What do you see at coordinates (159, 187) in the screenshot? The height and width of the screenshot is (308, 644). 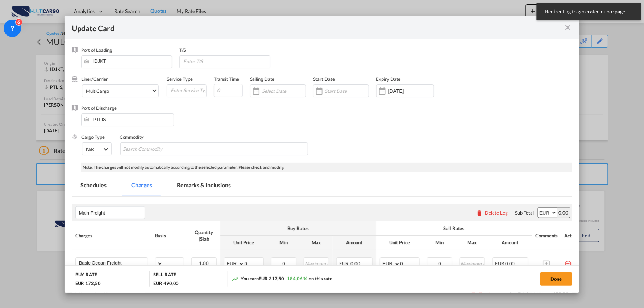 I see `md-pagination-wrapper: Use the left and right arrow keys to navigate between tabs` at bounding box center [159, 187].